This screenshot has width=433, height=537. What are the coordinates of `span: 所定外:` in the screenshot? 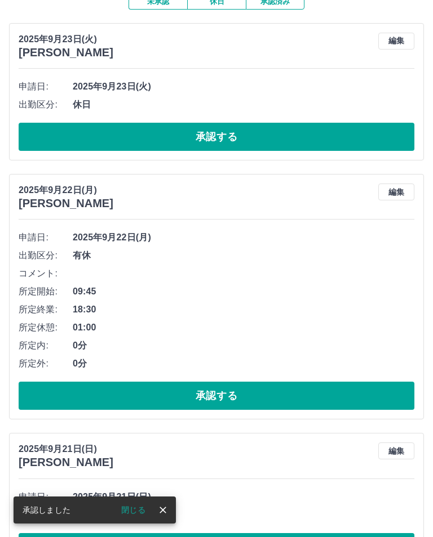 It's located at (46, 364).